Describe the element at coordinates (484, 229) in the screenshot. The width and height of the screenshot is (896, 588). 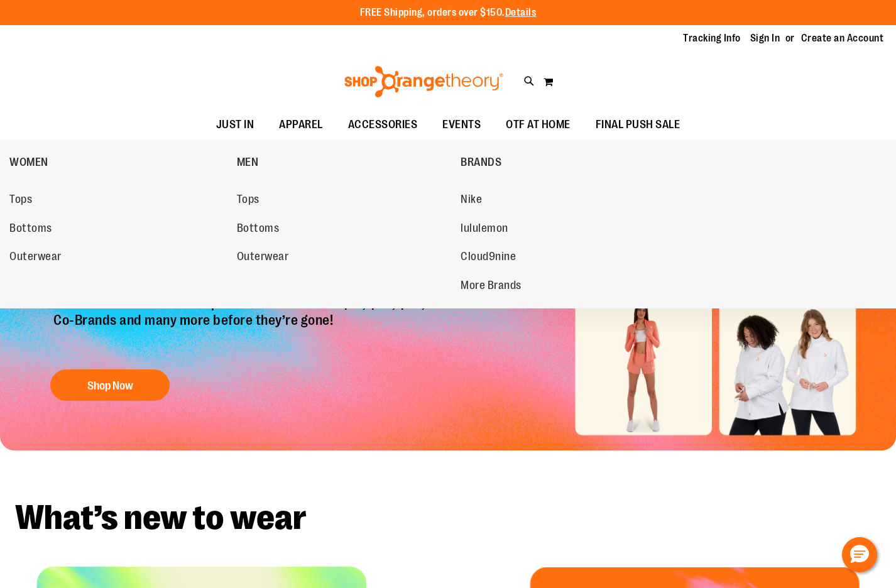
I see `span: lululemon` at that location.